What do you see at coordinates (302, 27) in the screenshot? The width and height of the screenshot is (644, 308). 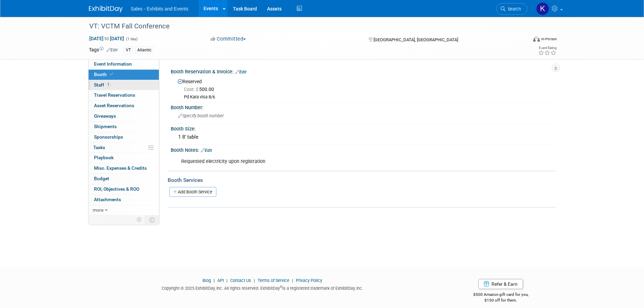 I see `div: VT: VCTM Fall Conference` at bounding box center [302, 27].